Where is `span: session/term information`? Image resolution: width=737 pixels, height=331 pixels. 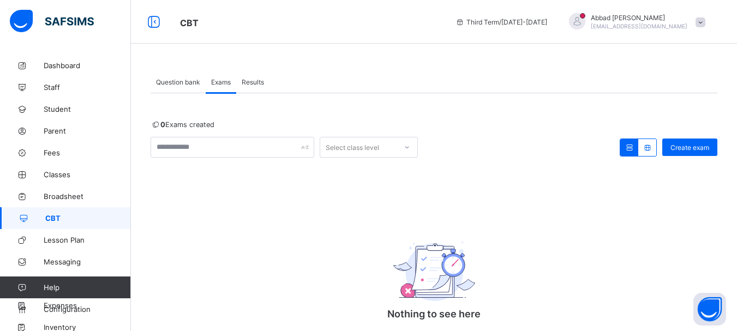
span: session/term information is located at coordinates (501, 22).